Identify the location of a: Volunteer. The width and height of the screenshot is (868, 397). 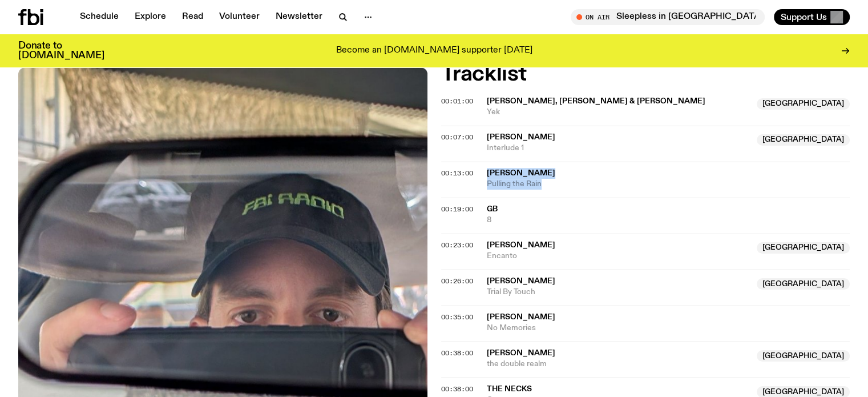
(239, 17).